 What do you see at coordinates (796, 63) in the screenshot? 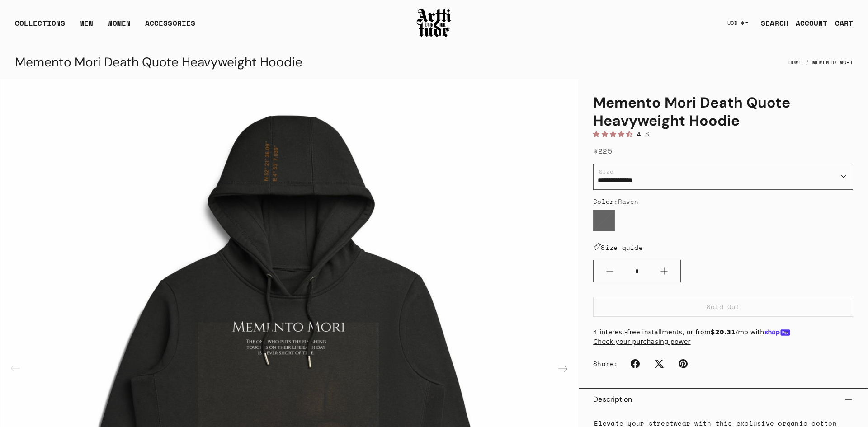
I see `a: Home` at bounding box center [796, 63].